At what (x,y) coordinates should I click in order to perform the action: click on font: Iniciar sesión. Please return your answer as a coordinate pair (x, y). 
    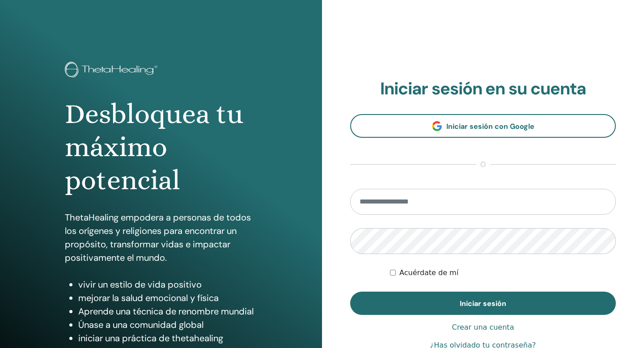
    Looking at the image, I should click on (483, 303).